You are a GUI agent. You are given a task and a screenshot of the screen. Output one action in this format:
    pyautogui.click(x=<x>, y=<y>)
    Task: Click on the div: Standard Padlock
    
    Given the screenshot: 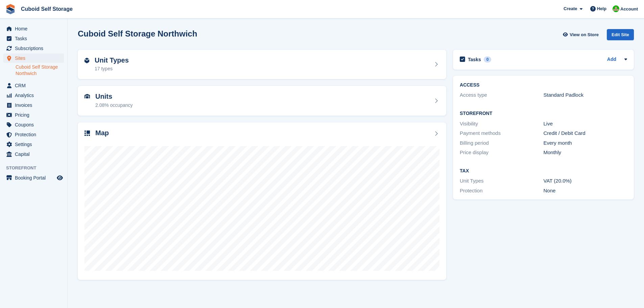 What is the action you would take?
    pyautogui.click(x=585, y=95)
    